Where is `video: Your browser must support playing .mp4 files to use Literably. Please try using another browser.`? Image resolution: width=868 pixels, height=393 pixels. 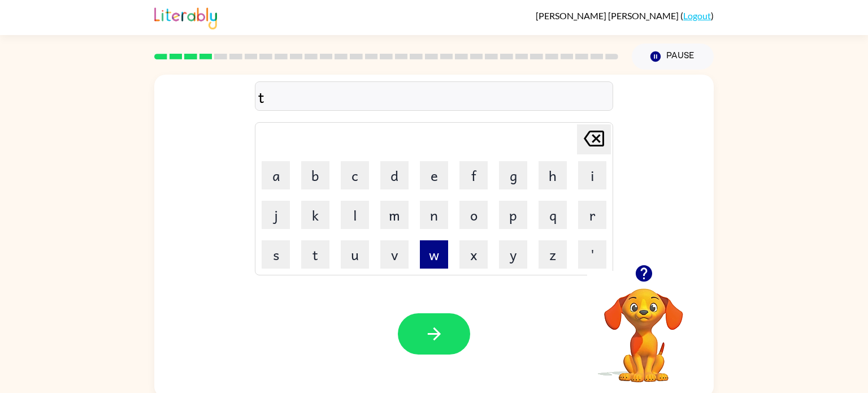
video: Your browser must support playing .mp4 files to use Literably. Please try using another browser. is located at coordinates (644, 327).